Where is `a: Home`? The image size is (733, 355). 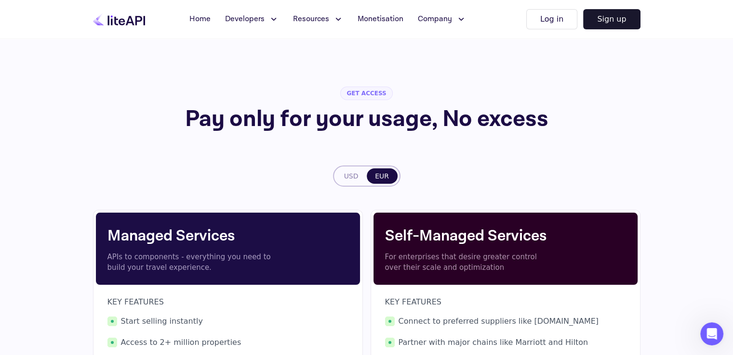
a: Home is located at coordinates (200, 19).